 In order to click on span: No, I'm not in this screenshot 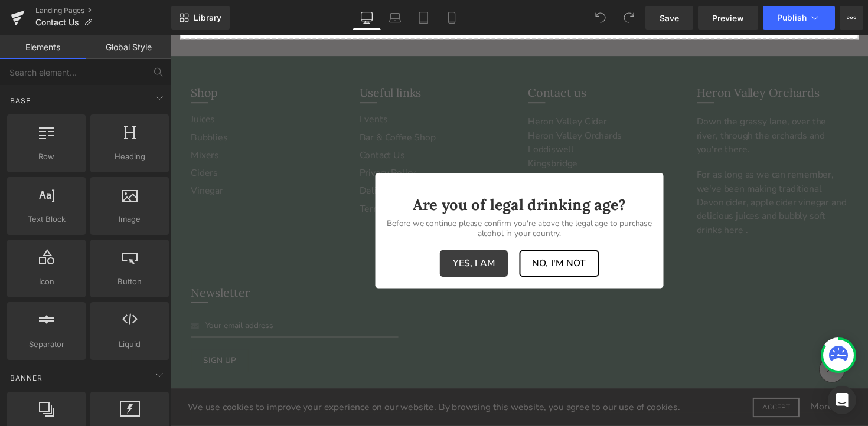, I will do `click(397, 233)`.